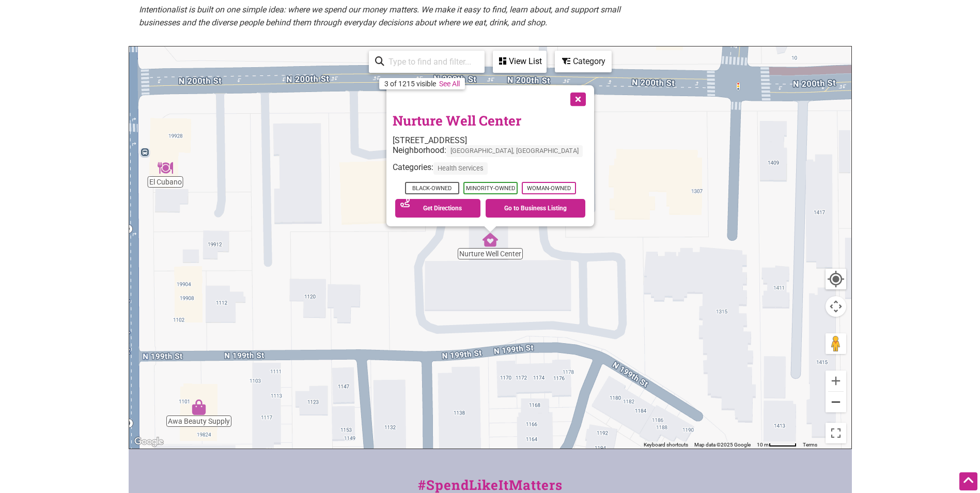 This screenshot has height=493, width=980. I want to click on a: Nurture Well Center, so click(456, 121).